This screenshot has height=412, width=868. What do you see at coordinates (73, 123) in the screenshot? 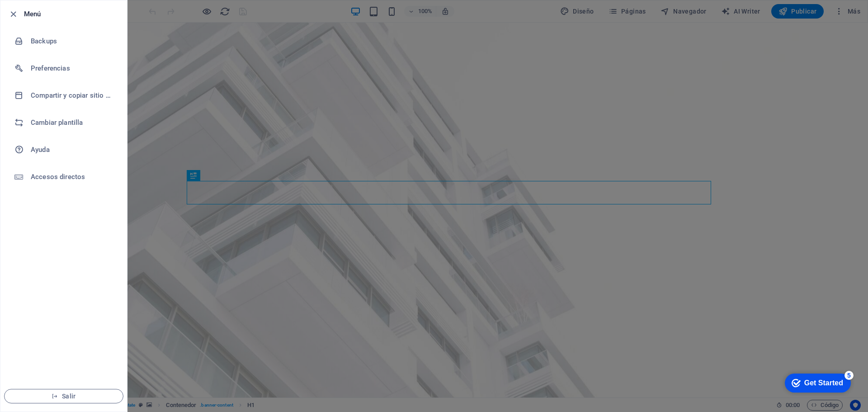
I see `h6: Cambiar plantilla` at bounding box center [73, 123].